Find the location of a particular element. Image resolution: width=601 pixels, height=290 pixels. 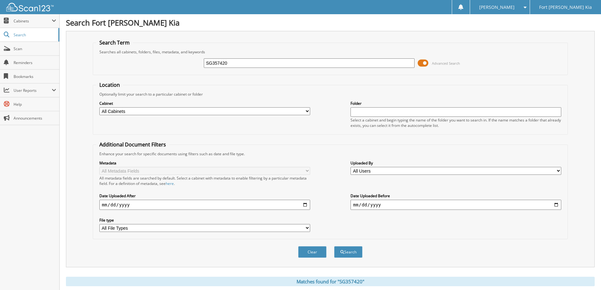

span: Reminders is located at coordinates (35, 62).